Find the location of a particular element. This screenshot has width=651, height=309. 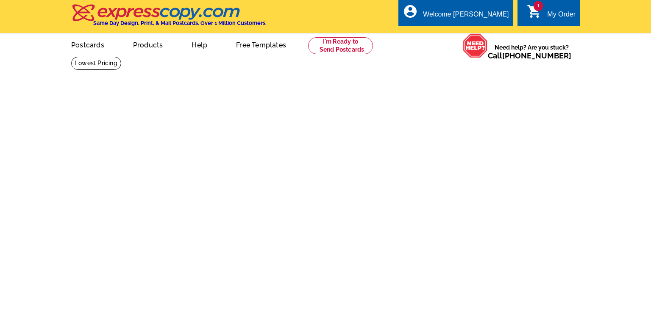

a: Products is located at coordinates (148, 44).